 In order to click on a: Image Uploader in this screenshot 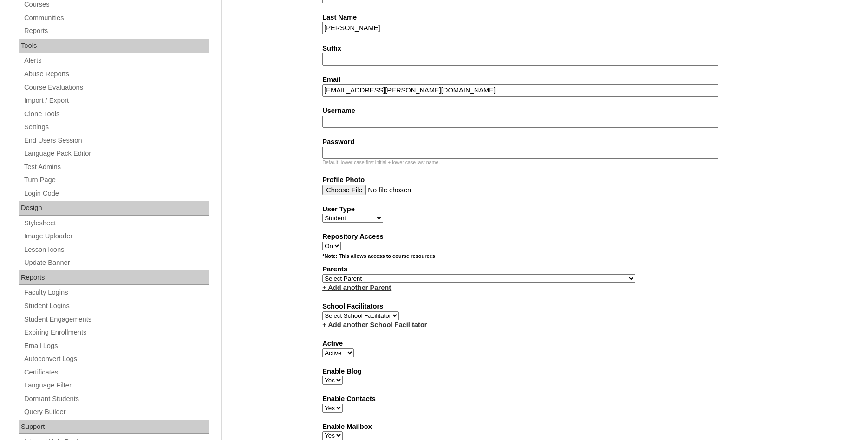, I will do `click(116, 236)`.